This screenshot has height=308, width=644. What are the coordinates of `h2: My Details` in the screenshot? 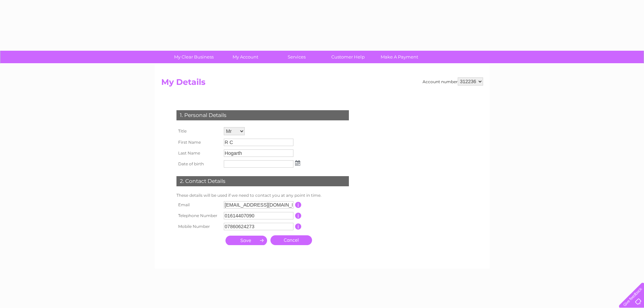 It's located at (322, 84).